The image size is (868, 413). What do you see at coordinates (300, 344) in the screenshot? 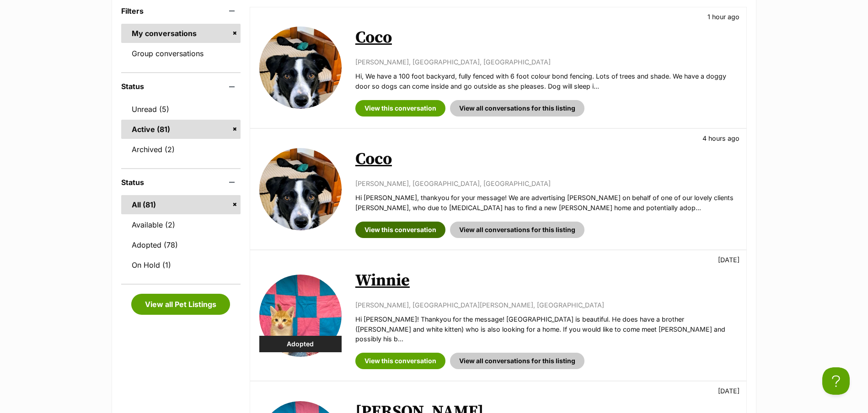
I see `div: Adopted` at bounding box center [300, 344].